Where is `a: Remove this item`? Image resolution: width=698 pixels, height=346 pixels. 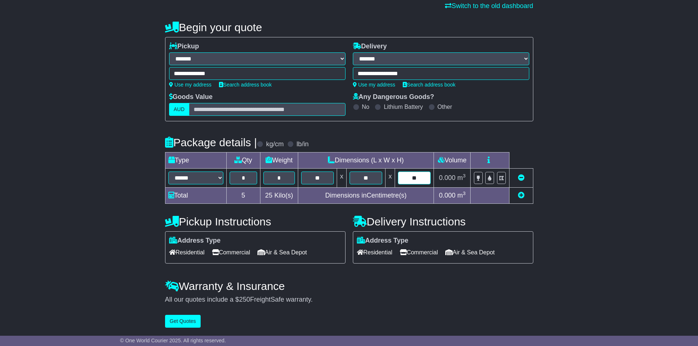
a: Remove this item is located at coordinates (522, 178).